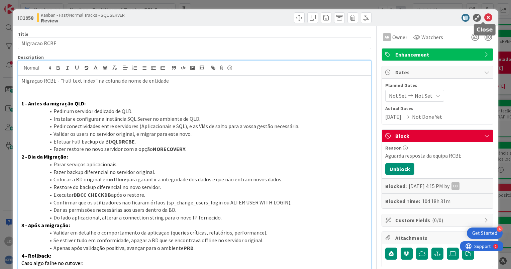  I want to click on li: Instalar e configurar a instância SQL Server no ambiente de QLD., so click(198, 119).